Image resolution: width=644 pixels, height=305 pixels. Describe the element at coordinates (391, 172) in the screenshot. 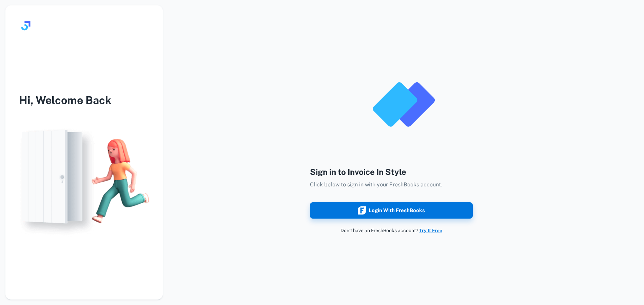

I see `h4: Sign in to Invoice In Style` at that location.